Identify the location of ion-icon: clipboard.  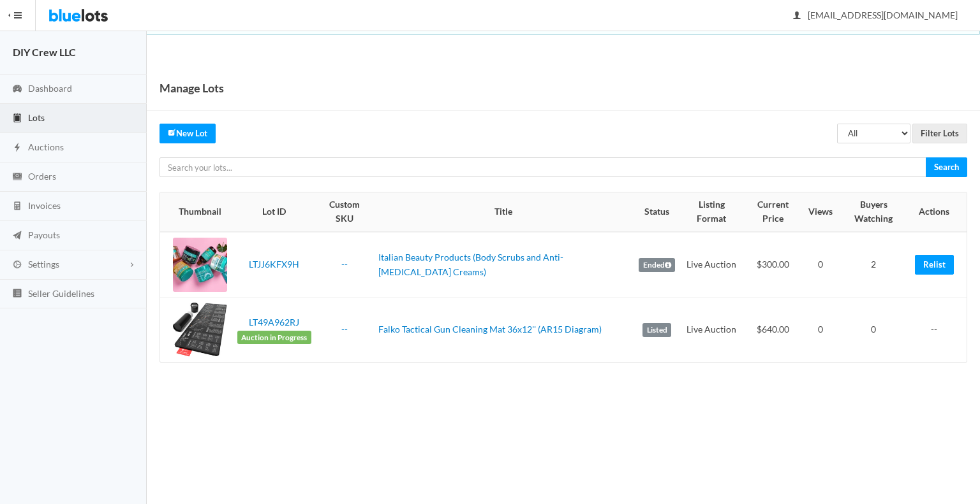
(17, 118).